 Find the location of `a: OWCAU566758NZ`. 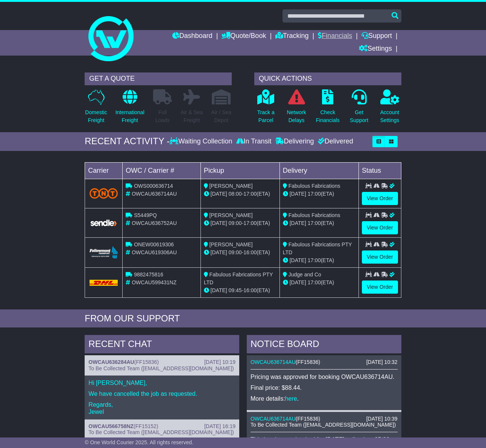

a: OWCAU566758NZ is located at coordinates (111, 426).